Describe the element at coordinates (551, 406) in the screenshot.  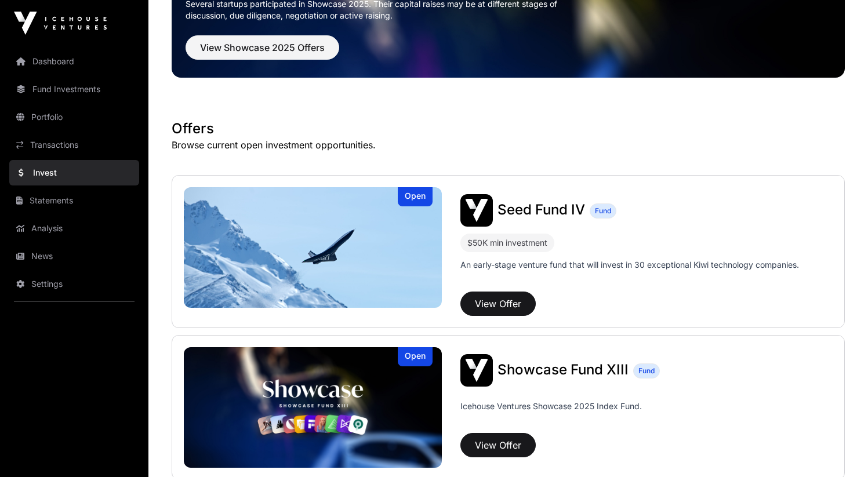
I see `p: Icehouse Ventures Showcase 2025 Index Fund.` at that location.